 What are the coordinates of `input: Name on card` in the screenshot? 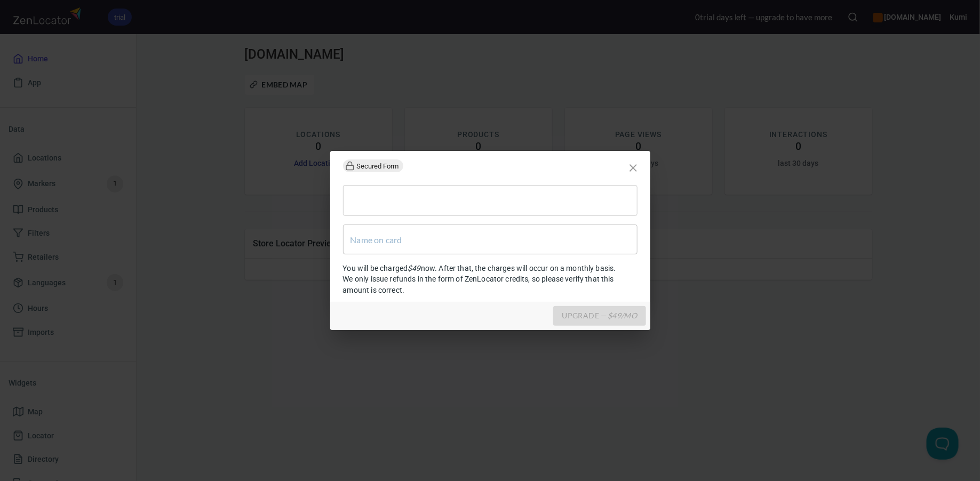 It's located at (490, 240).